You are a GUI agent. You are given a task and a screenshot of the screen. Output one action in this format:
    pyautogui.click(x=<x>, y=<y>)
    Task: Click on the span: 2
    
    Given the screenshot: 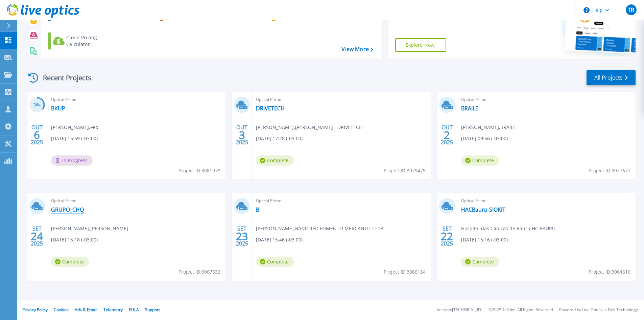 What is the action you would take?
    pyautogui.click(x=447, y=135)
    